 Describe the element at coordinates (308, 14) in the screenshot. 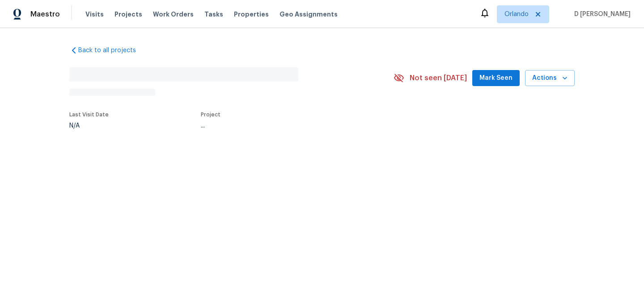

I see `span: Geo Assignments` at that location.